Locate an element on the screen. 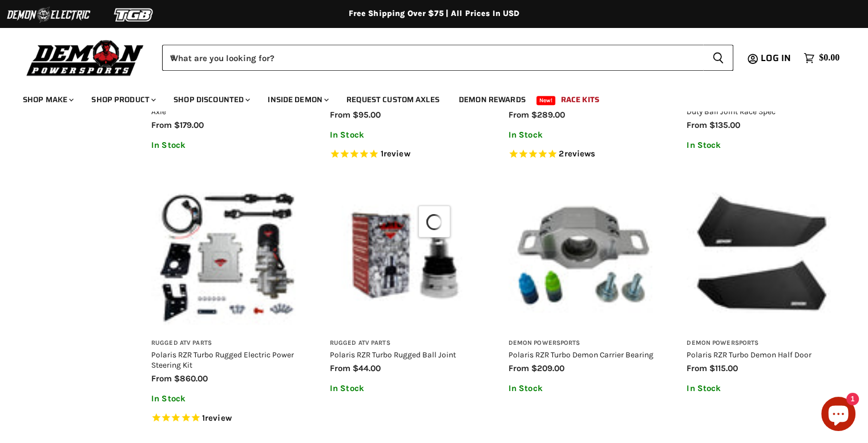 The width and height of the screenshot is (868, 443). img: TGB Logo 2 is located at coordinates (134, 15).